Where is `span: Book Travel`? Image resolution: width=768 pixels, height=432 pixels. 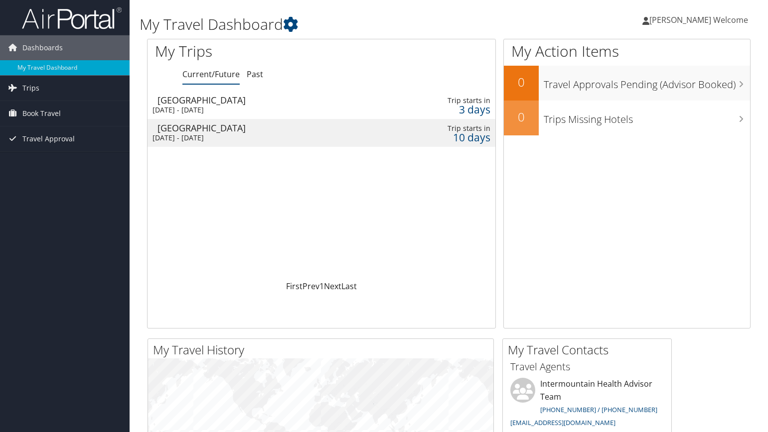 span: Book Travel is located at coordinates (41, 114).